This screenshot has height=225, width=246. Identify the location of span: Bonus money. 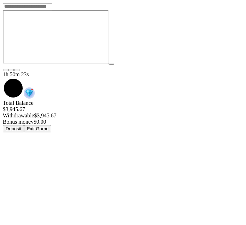
(18, 121).